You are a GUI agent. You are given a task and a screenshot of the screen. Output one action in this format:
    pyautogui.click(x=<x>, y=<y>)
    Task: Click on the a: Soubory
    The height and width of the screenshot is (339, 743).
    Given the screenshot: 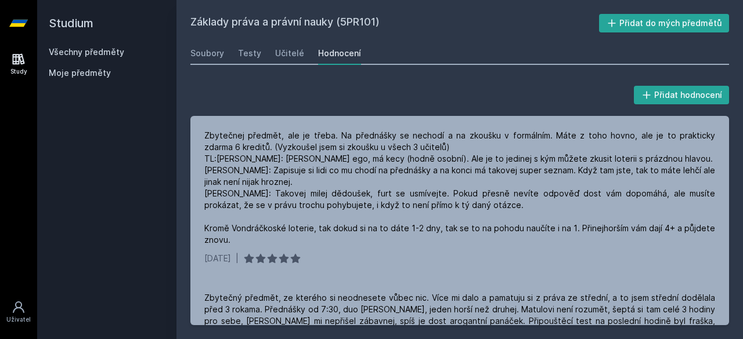 What is the action you would take?
    pyautogui.click(x=207, y=53)
    